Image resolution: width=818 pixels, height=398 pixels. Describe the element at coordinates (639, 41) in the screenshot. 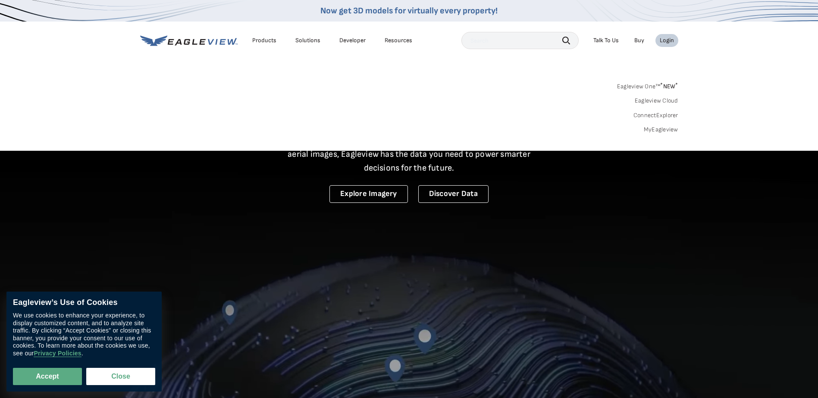

I see `a: Buy` at that location.